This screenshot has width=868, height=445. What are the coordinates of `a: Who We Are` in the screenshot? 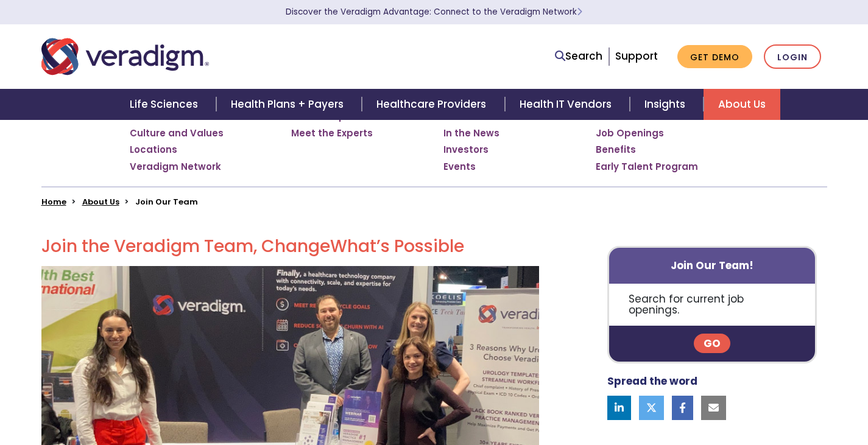 It's located at (158, 116).